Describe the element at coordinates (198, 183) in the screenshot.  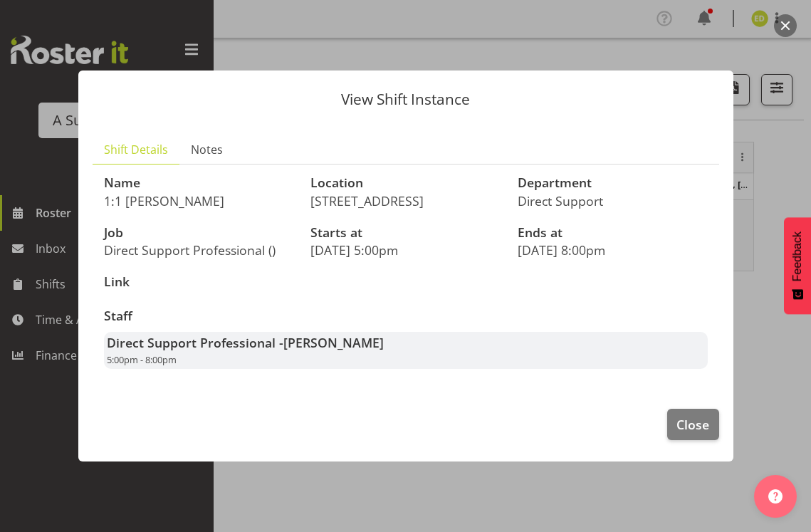
I see `h3: Name` at that location.